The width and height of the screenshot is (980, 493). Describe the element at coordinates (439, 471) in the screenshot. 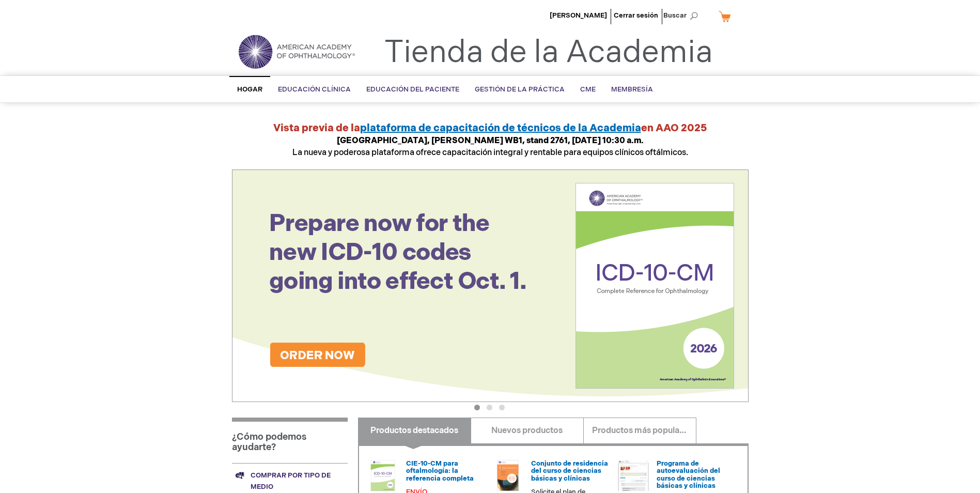

I see `a: CIE-10-CM para oftalmología: la referencia completa` at that location.